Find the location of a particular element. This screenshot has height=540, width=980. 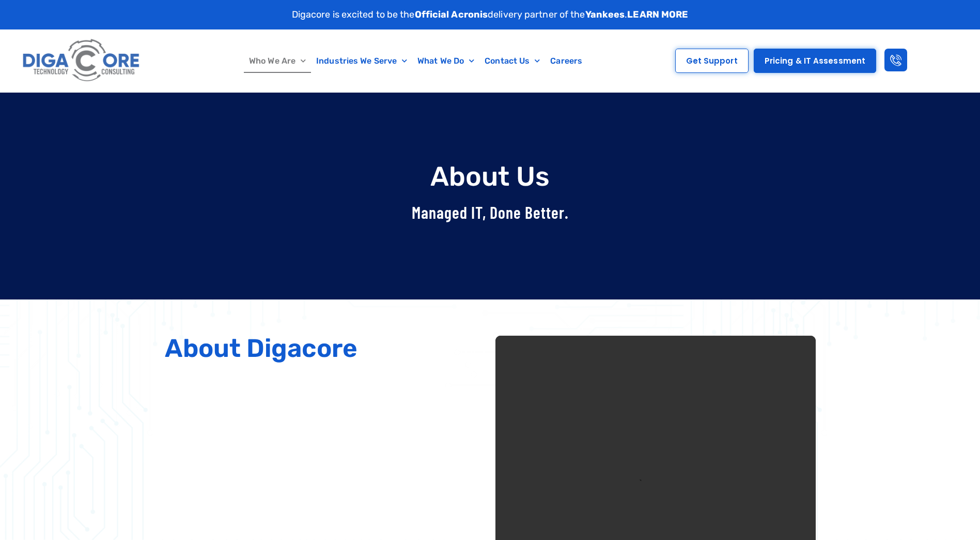

strong: Official Acronis is located at coordinates (452, 15).